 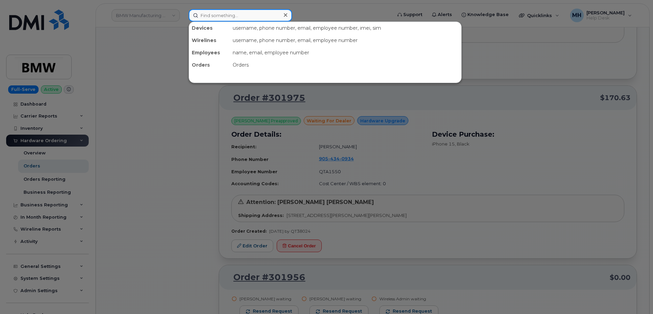 I want to click on input: Find something..., so click(x=240, y=15).